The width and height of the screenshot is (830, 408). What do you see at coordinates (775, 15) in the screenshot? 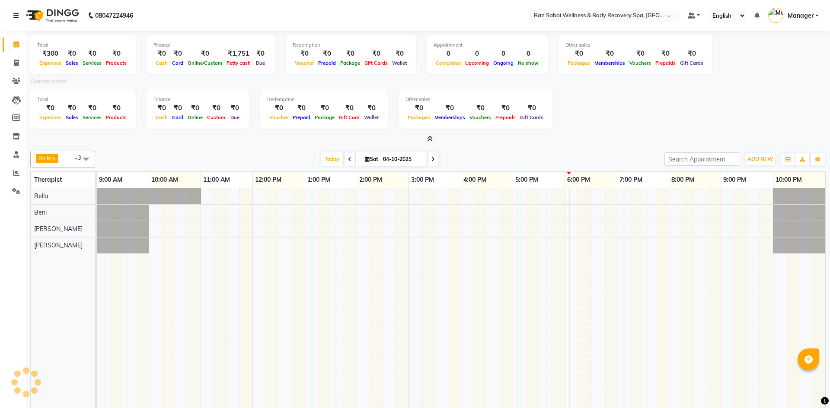
I see `img: Manager` at bounding box center [775, 15].